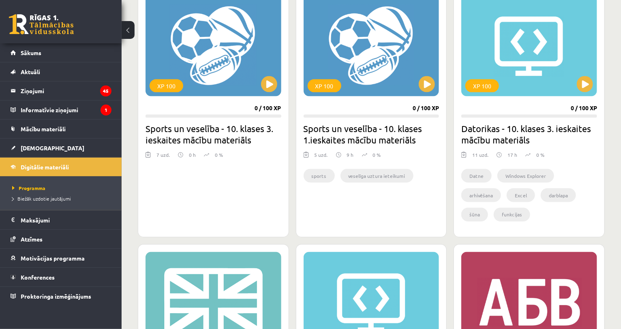 Image resolution: width=621 pixels, height=329 pixels. What do you see at coordinates (38, 277) in the screenshot?
I see `span: Konferences` at bounding box center [38, 277].